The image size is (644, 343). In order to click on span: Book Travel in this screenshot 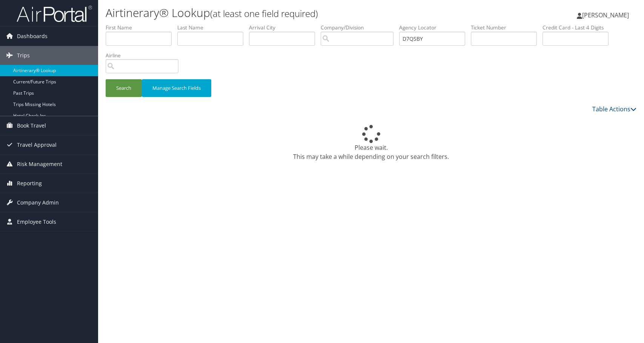, I will do `click(31, 125)`.